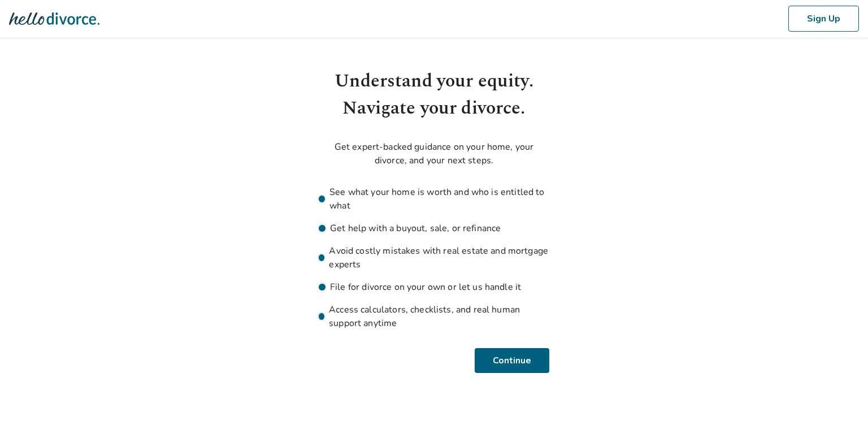 Image resolution: width=868 pixels, height=447 pixels. Describe the element at coordinates (434, 287) in the screenshot. I see `li: File for divorce on your own or let us handle it` at that location.